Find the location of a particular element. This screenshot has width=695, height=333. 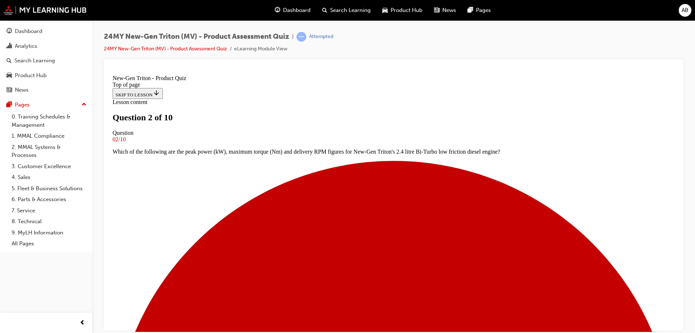

span: prev-icon is located at coordinates (82, 323).